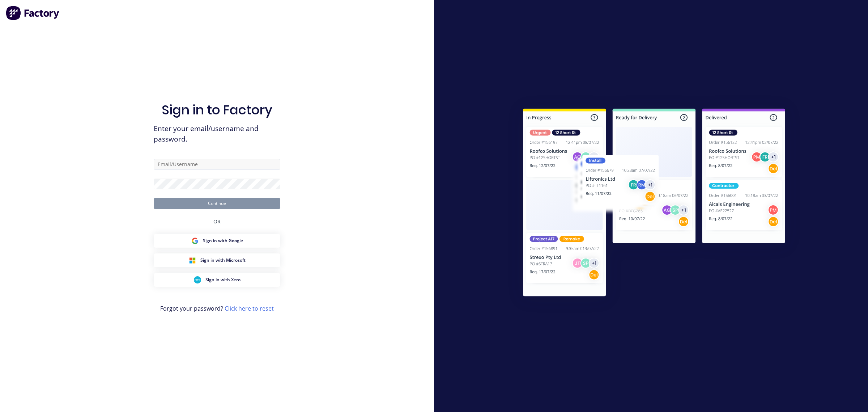 The height and width of the screenshot is (412, 868). Describe the element at coordinates (223, 241) in the screenshot. I see `span: Sign in with Google` at that location.